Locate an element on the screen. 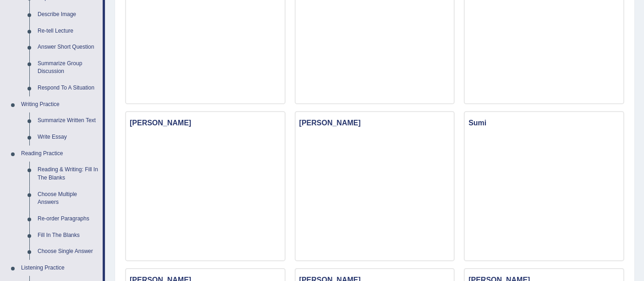 Image resolution: width=644 pixels, height=281 pixels. a: Reading Practice is located at coordinates (60, 154).